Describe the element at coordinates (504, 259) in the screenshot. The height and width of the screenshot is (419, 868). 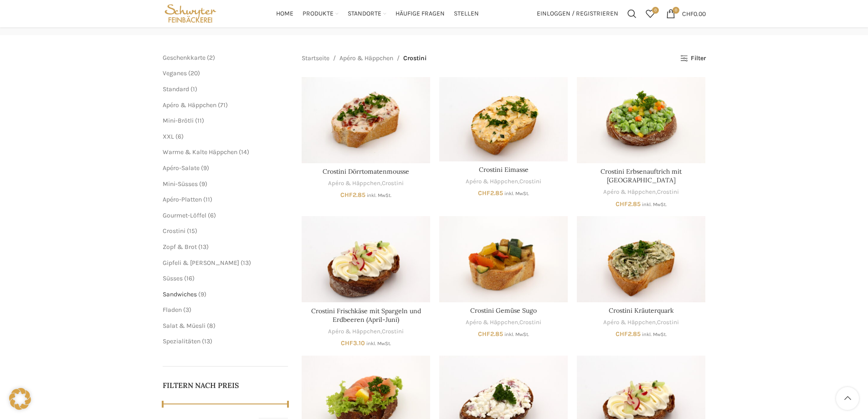
I see `a: Crostini Gemüse Sugo` at that location.